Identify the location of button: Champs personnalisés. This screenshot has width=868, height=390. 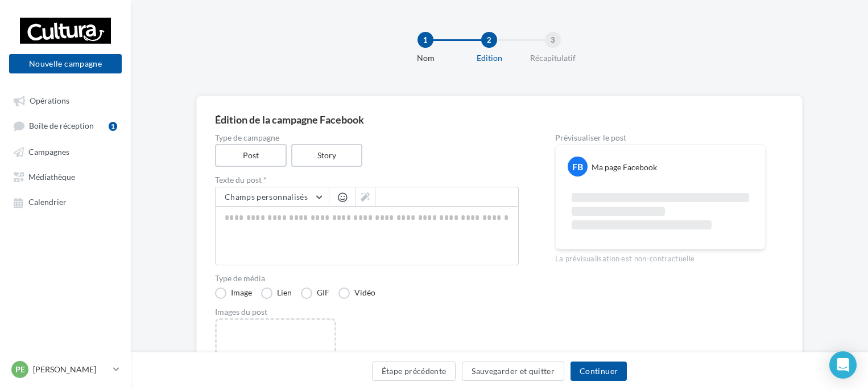
(272, 197).